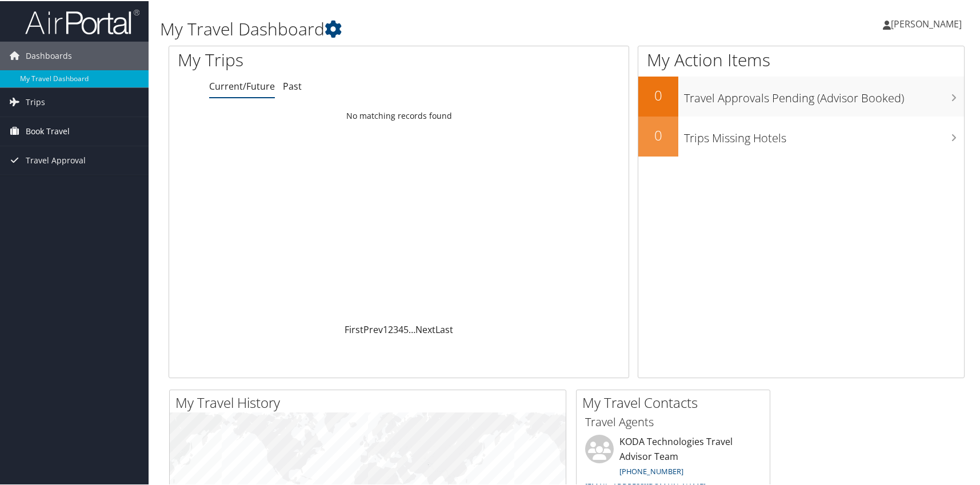  Describe the element at coordinates (303, 59) in the screenshot. I see `h1: My Trips` at that location.